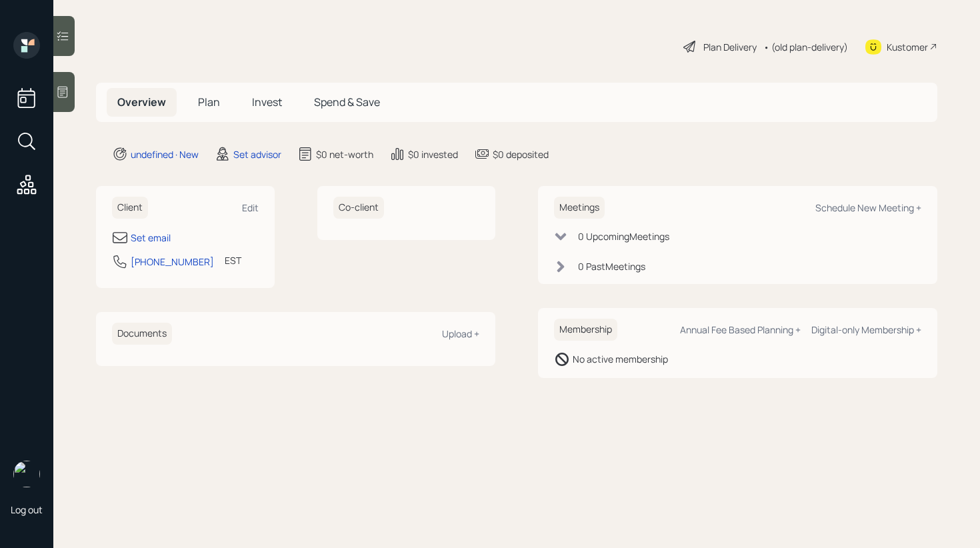 This screenshot has height=548, width=980. What do you see at coordinates (521, 154) in the screenshot?
I see `div: $0 deposited` at bounding box center [521, 154].